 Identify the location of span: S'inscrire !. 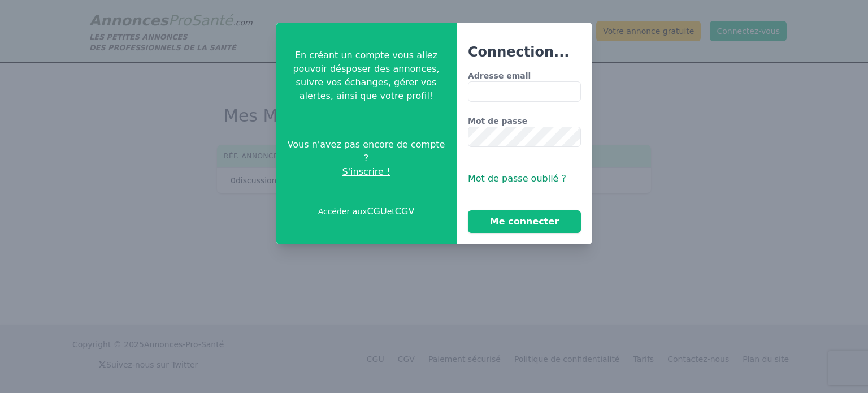
(366, 171).